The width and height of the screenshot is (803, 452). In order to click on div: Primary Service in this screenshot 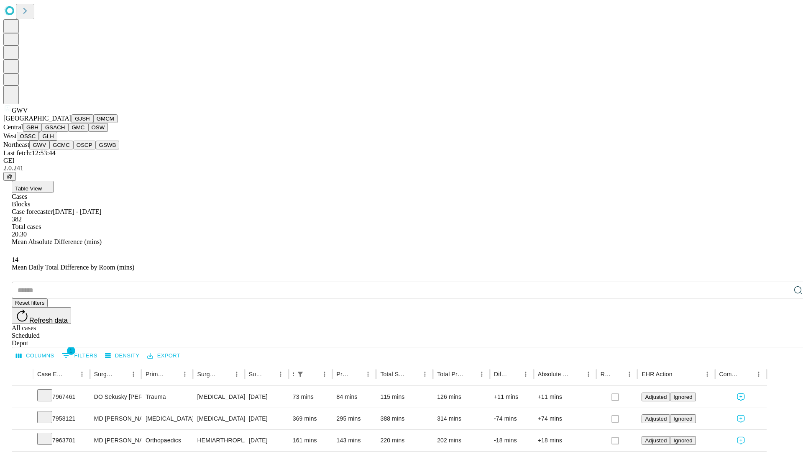, I will do `click(156, 374)`.